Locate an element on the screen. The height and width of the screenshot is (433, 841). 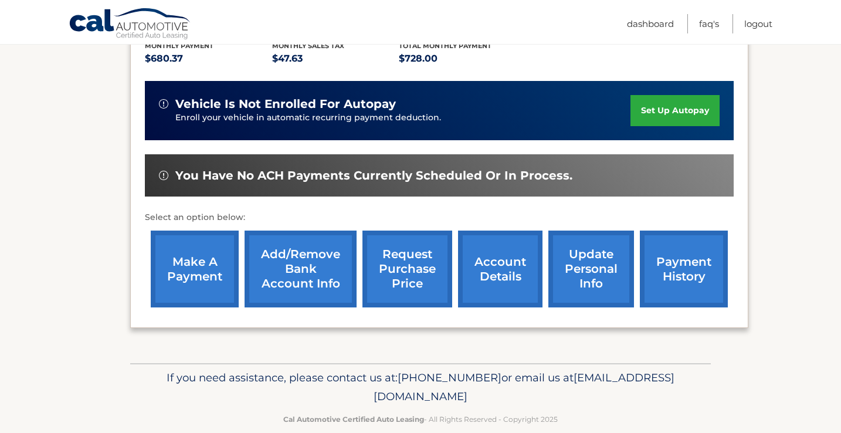
span: Total Monthly Payment is located at coordinates (445, 46).